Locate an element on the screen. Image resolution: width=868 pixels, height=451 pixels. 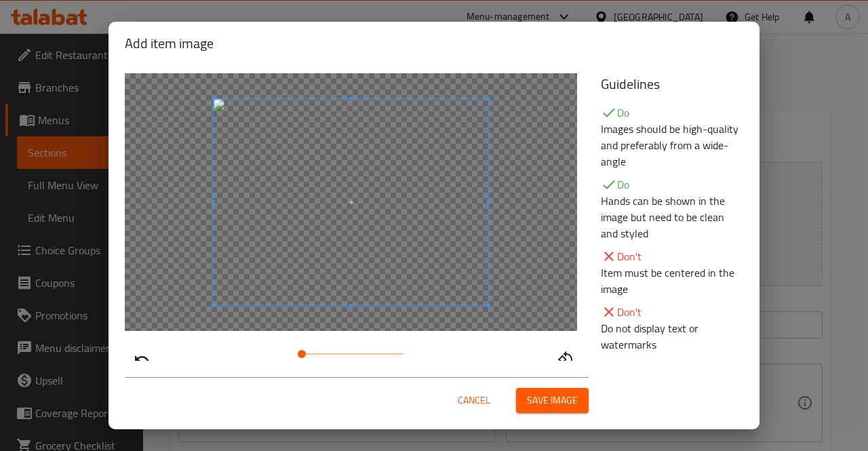
button: Rotate is located at coordinates (566, 364).